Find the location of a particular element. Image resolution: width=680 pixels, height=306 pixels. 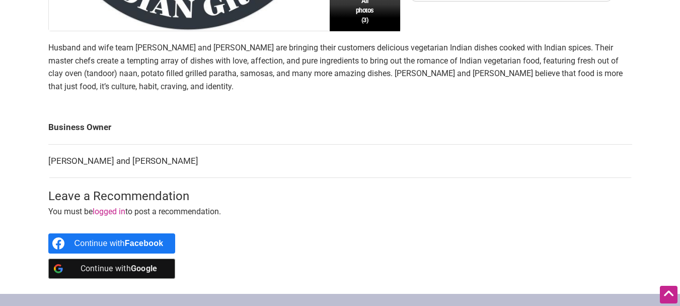

a: logged in is located at coordinates (109, 211).